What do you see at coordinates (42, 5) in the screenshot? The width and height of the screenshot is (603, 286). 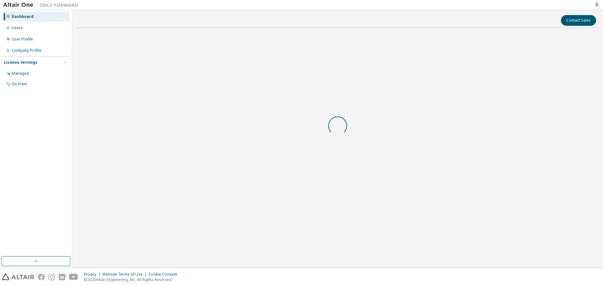 I see `img: Altair One` at bounding box center [42, 5].